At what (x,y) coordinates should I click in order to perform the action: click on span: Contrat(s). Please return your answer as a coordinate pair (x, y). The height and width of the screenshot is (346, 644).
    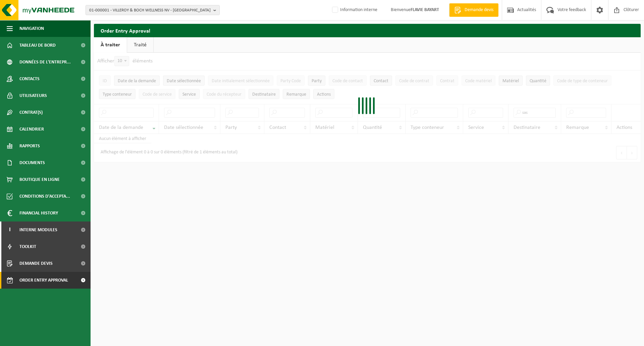
    Looking at the image, I should click on (31, 113).